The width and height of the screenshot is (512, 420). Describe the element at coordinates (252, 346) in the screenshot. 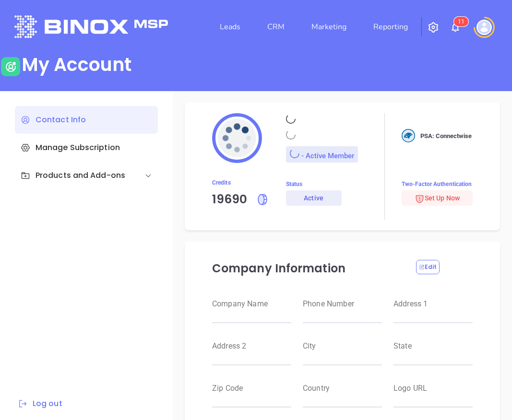

I see `label: Address 2` at that location.